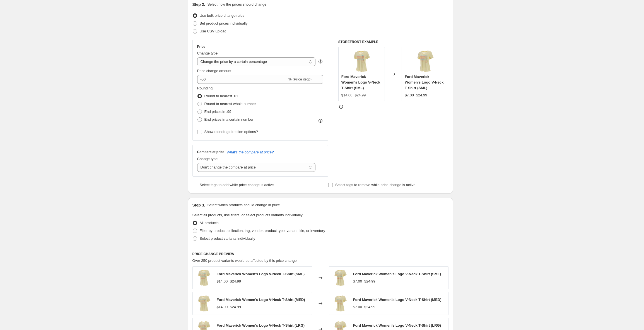  What do you see at coordinates (210, 222) in the screenshot?
I see `span: All products` at bounding box center [210, 222].